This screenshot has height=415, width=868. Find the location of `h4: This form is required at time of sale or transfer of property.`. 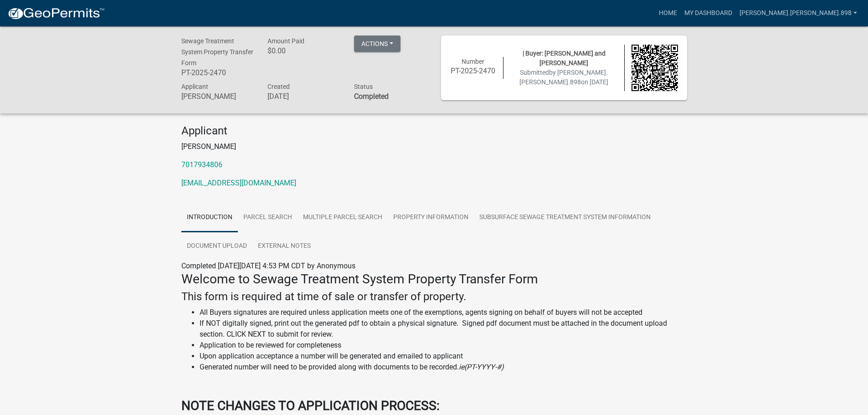

h4: This form is required at time of sale or transfer of property. is located at coordinates (434, 297).